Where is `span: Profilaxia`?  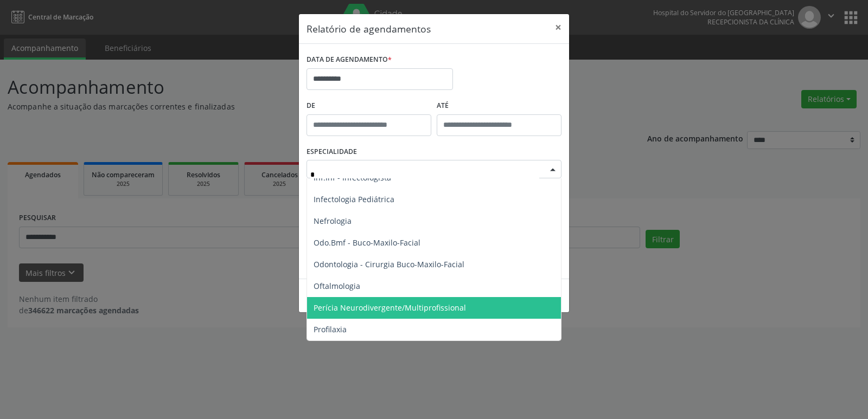 span: Profilaxia is located at coordinates (329, 329).